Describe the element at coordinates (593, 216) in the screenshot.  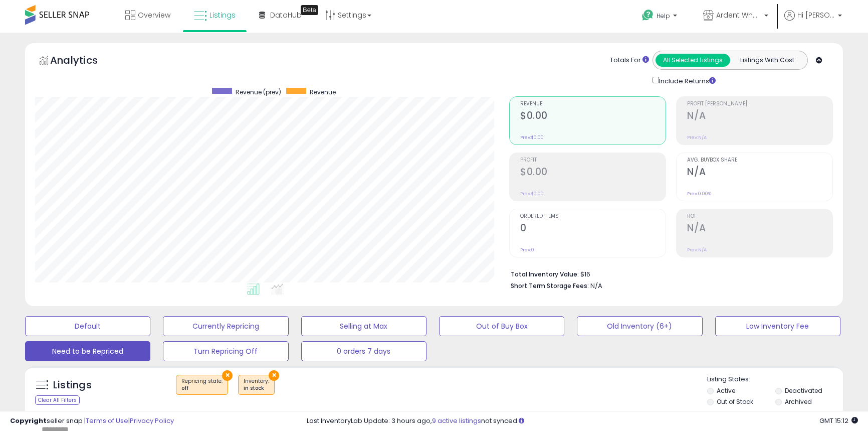
I see `span: Ordered Items` at that location.